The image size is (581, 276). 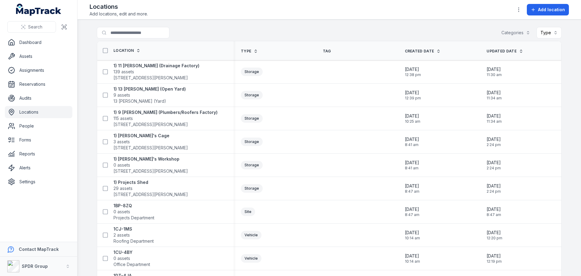 What do you see at coordinates (39, 249) in the screenshot?
I see `strong: Contact MapTrack` at bounding box center [39, 249].